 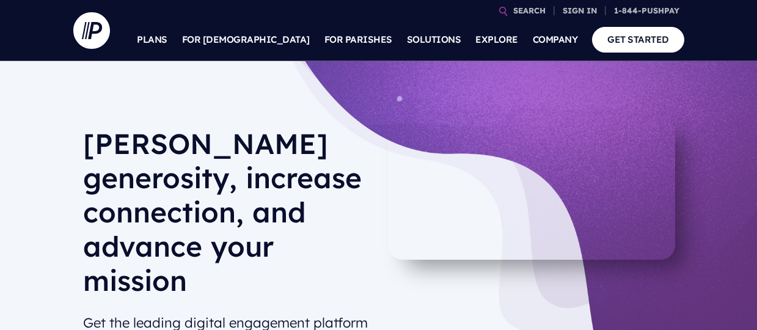 What do you see at coordinates (358, 40) in the screenshot?
I see `a: FOR PARISHES` at bounding box center [358, 40].